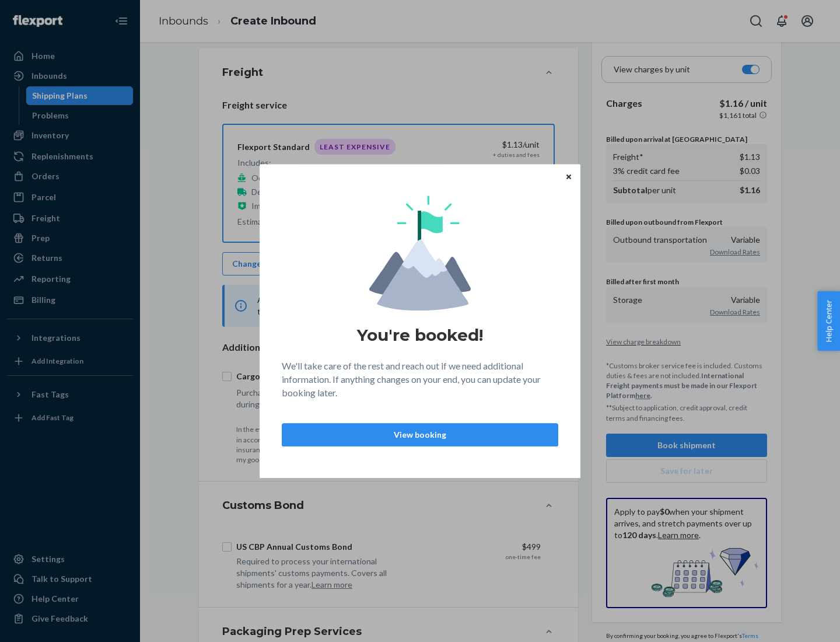  Describe the element at coordinates (569, 176) in the screenshot. I see `button: Close` at that location.